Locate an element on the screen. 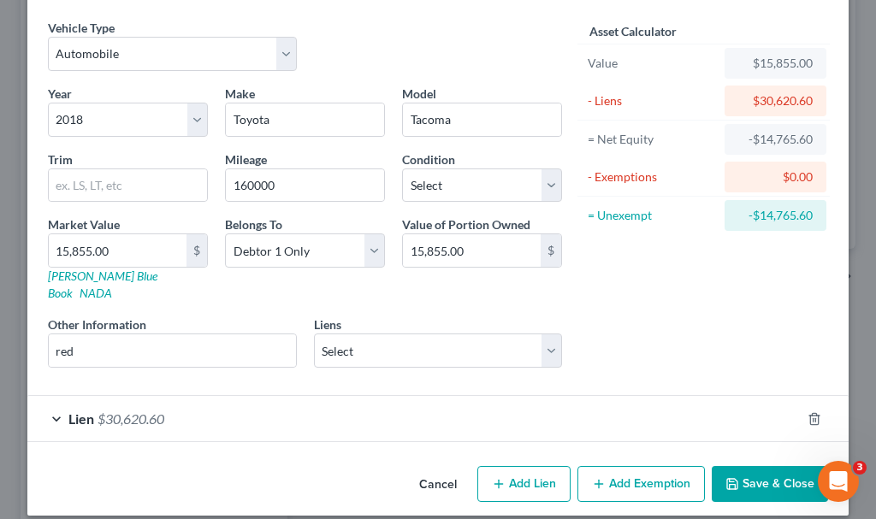  div: Value is located at coordinates (652, 63).